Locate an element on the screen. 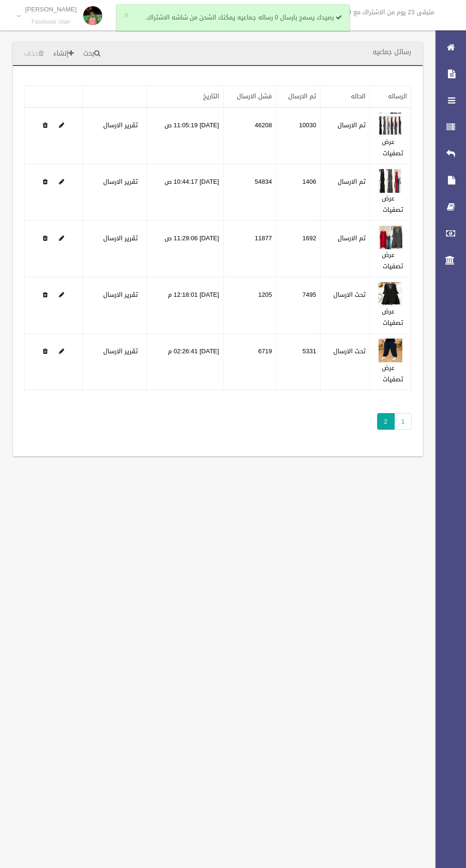 The image size is (466, 868). img: 638929308017146760.jpg is located at coordinates (390, 294).